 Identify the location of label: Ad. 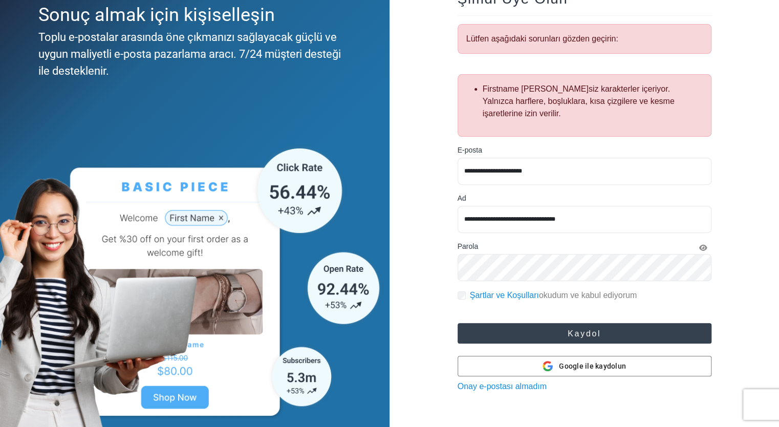
(461, 198).